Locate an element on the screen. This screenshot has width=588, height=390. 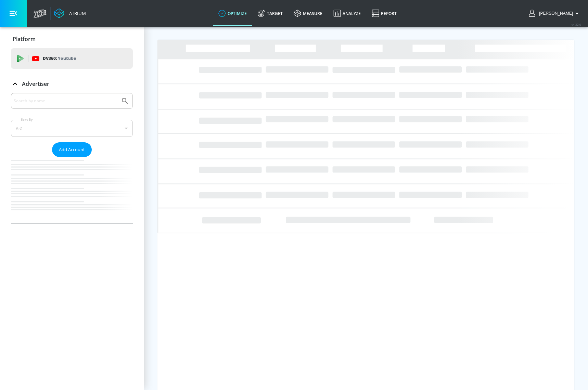
p: Platform is located at coordinates (24, 39).